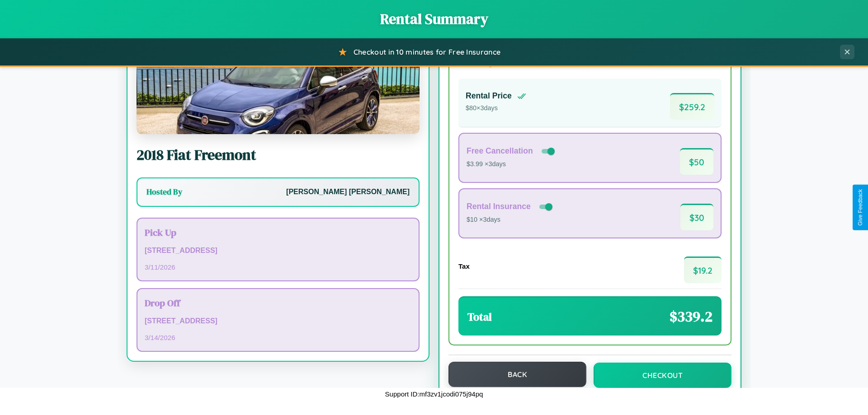  Describe the element at coordinates (278, 303) in the screenshot. I see `h3: Drop Off` at that location.